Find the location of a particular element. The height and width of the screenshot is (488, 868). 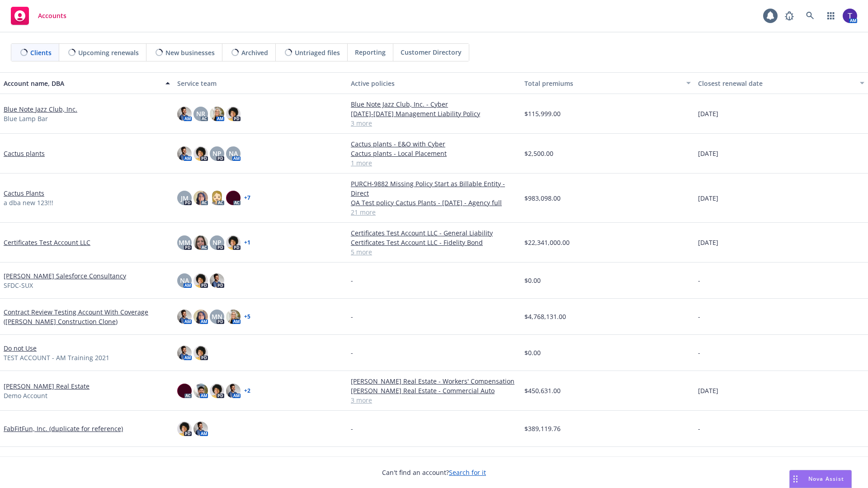

div: Account name, DBA is located at coordinates (82, 83).